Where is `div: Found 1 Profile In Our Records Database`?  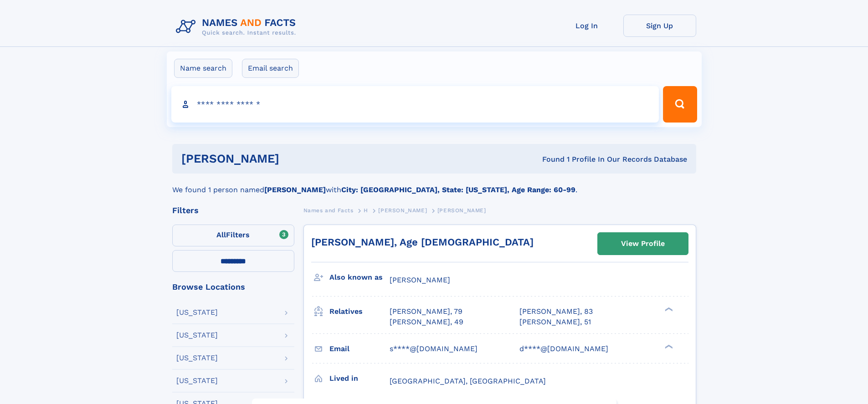 div: Found 1 Profile In Our Records Database is located at coordinates (548, 159).